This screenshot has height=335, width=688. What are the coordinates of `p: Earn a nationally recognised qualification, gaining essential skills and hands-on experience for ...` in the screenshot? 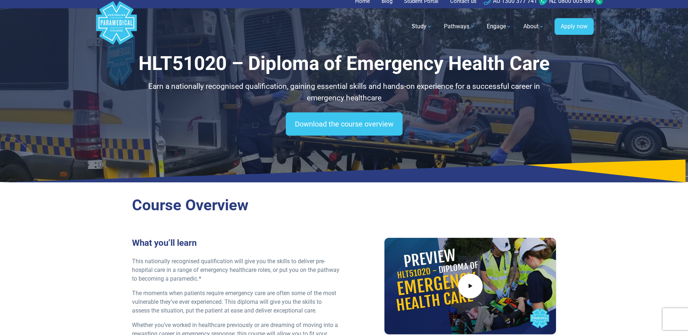 It's located at (344, 92).